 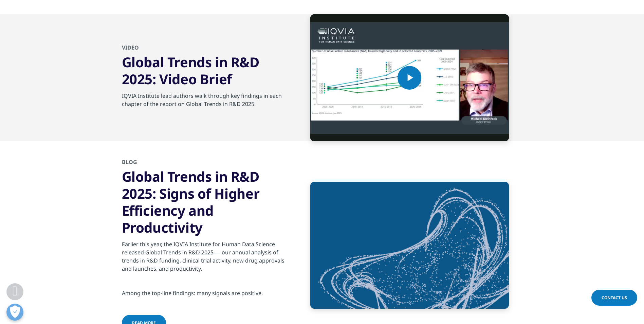 What do you see at coordinates (409, 78) in the screenshot?
I see `button: Play Video` at bounding box center [409, 78].